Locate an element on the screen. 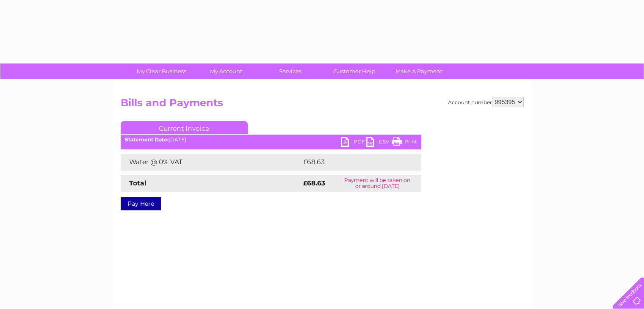 Image resolution: width=644 pixels, height=309 pixels. a: CSV is located at coordinates (379, 143).